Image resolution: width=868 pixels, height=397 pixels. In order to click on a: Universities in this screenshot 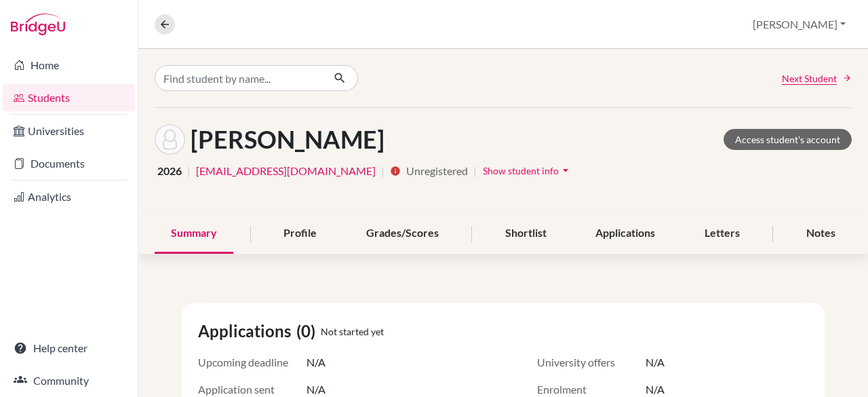, I will do `click(68, 131)`.